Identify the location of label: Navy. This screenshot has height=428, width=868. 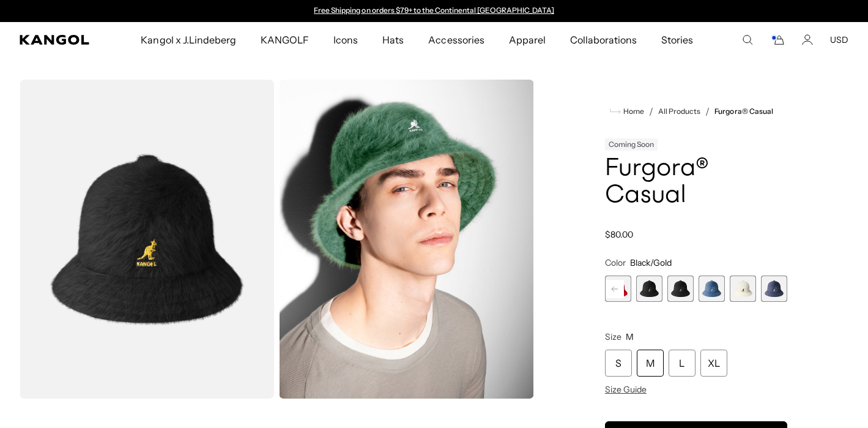
(774, 289).